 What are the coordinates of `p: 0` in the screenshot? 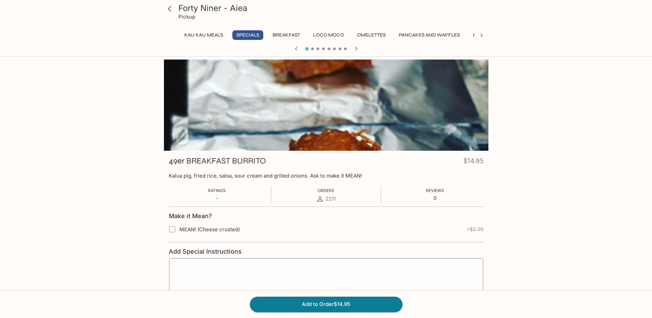 It's located at (435, 198).